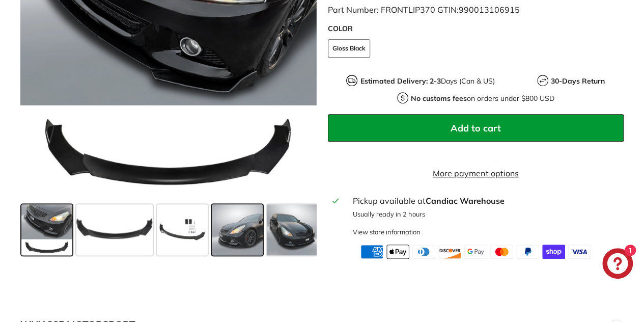 This screenshot has height=322, width=644. Describe the element at coordinates (483, 99) in the screenshot. I see `p: on orders under $800 USD` at that location.